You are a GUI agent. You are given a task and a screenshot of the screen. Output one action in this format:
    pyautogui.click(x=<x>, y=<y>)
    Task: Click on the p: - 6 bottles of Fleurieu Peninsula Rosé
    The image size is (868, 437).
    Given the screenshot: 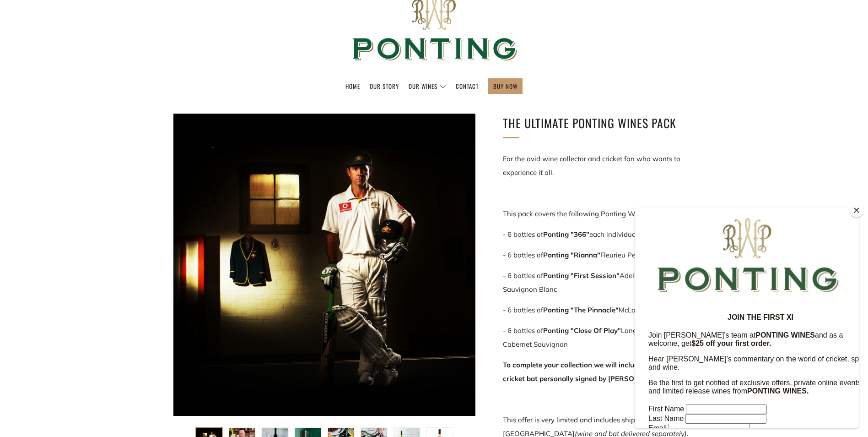 What is the action you would take?
    pyautogui.click(x=599, y=255)
    